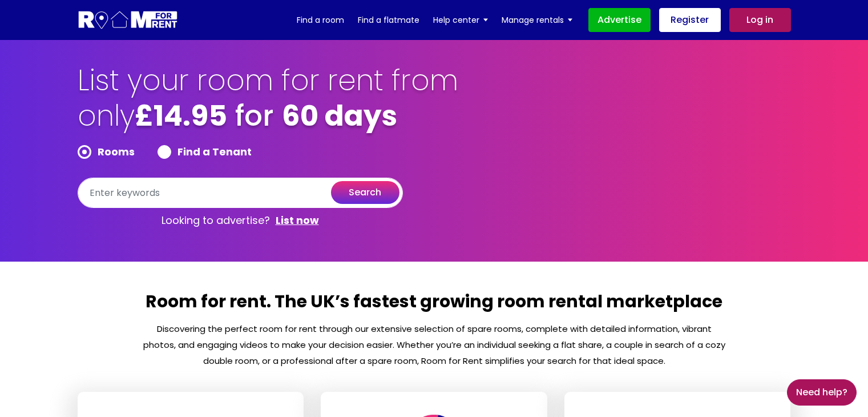 The width and height of the screenshot is (868, 417). Describe the element at coordinates (340, 116) in the screenshot. I see `b: 60 days` at that location.